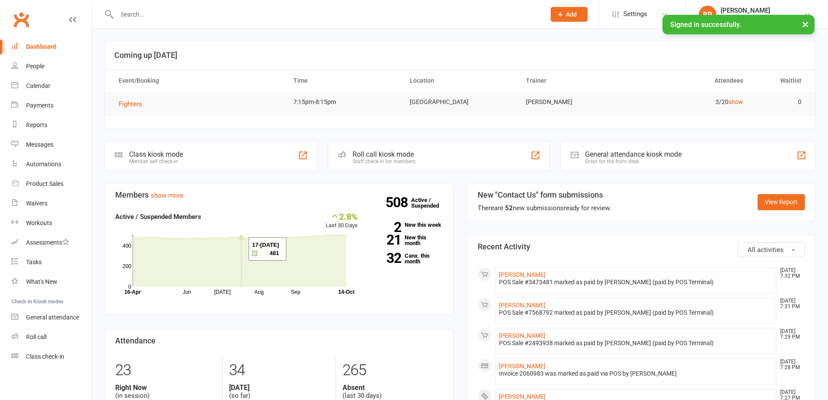 Image resolution: width=828 pixels, height=400 pixels. I want to click on h3: Members, so click(279, 195).